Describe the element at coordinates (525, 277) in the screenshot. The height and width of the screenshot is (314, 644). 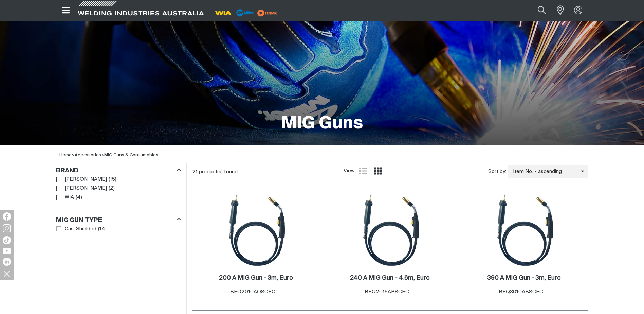
I see `a: 390 A MIG Gun - 3m, Euro` at that location.